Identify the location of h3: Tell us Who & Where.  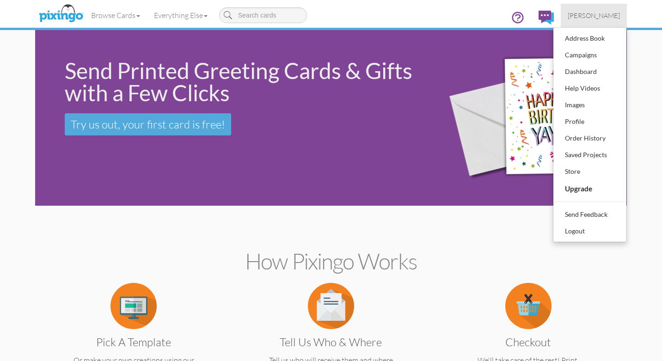
(331, 342).